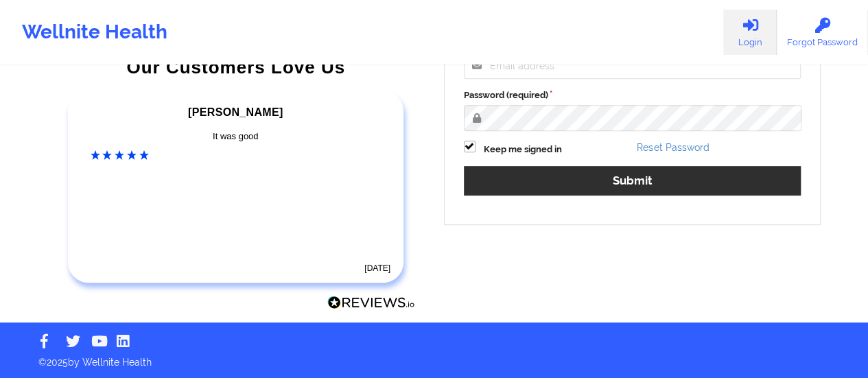 Image resolution: width=868 pixels, height=378 pixels. I want to click on button: Submit, so click(633, 181).